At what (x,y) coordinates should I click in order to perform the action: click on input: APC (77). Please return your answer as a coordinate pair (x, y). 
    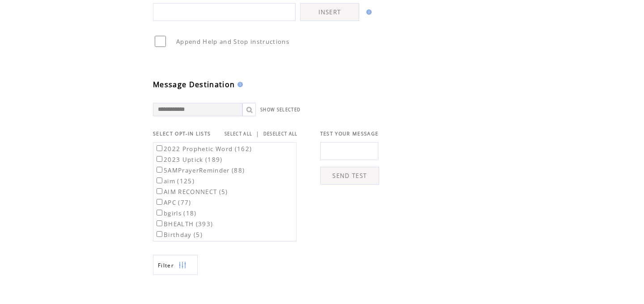
    Looking at the image, I should click on (159, 202).